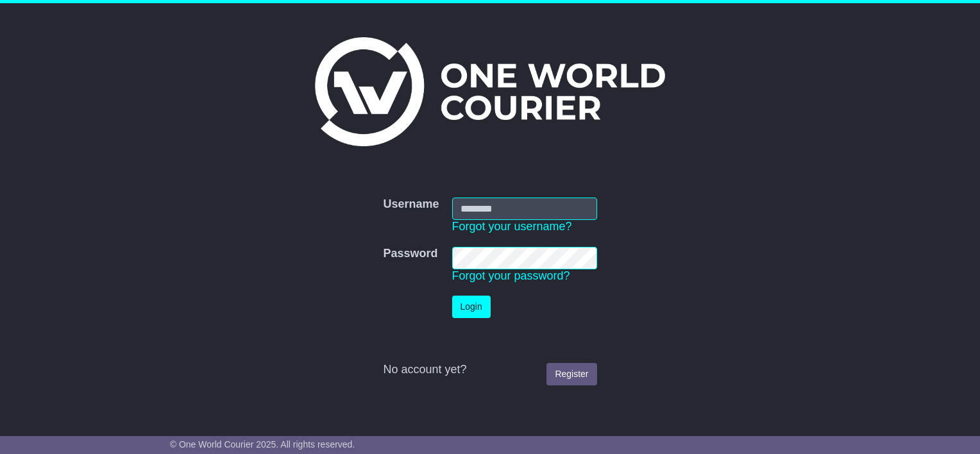 The width and height of the screenshot is (980, 454). What do you see at coordinates (490, 370) in the screenshot?
I see `div: No account yet?` at bounding box center [490, 370].